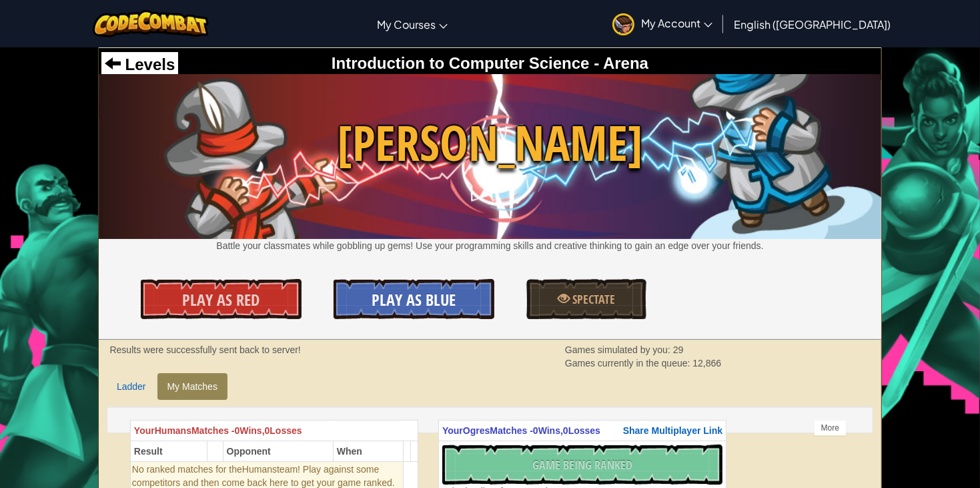  What do you see at coordinates (830, 428) in the screenshot?
I see `div: More` at bounding box center [830, 428].